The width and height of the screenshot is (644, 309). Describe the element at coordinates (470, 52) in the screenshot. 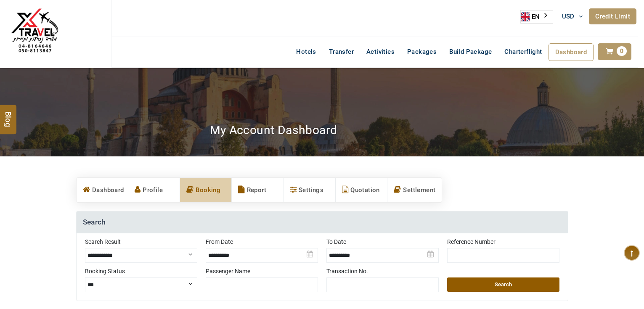

I see `a: Build Package` at that location.